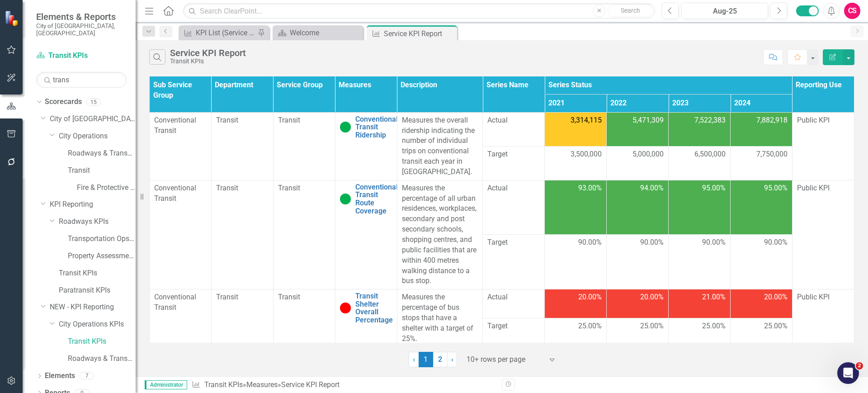 The image size is (868, 393). Describe the element at coordinates (93, 308) in the screenshot. I see `a: NEW - KPI Reporting` at that location.